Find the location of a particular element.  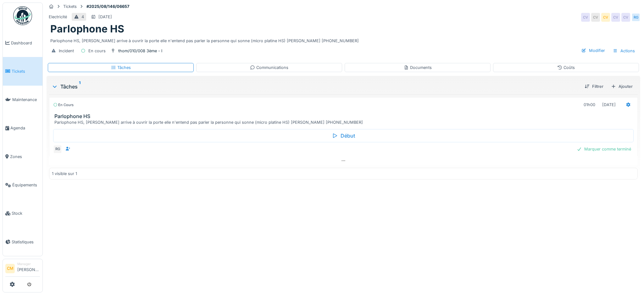

a: Tickets is located at coordinates (23, 71).